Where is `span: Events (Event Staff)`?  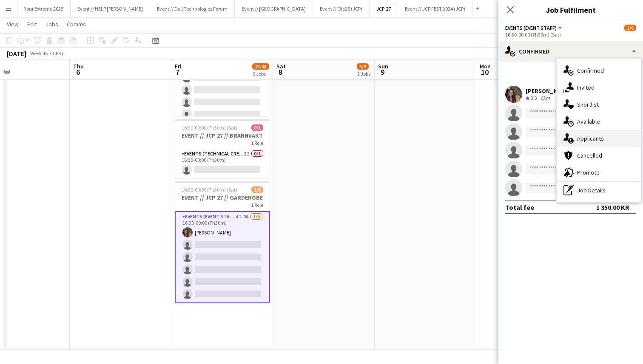
span: Events (Event Staff) is located at coordinates (531, 28).